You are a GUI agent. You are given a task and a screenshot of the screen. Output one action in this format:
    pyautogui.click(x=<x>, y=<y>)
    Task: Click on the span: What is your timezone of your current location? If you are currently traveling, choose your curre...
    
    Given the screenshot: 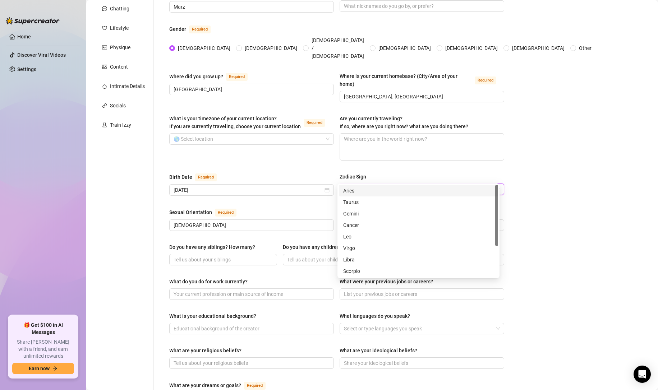 What is the action you would take?
    pyautogui.click(x=235, y=123)
    